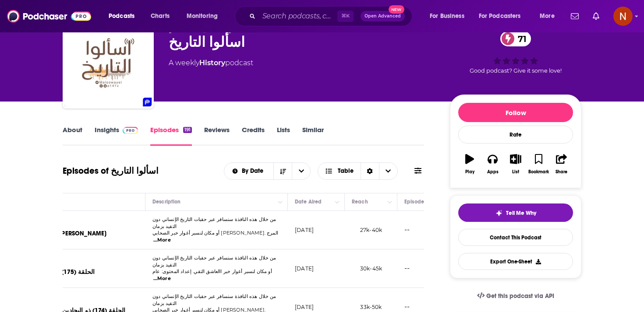  I want to click on img: Podchaser - Follow, Share and Rate Podcasts, so click(49, 16).